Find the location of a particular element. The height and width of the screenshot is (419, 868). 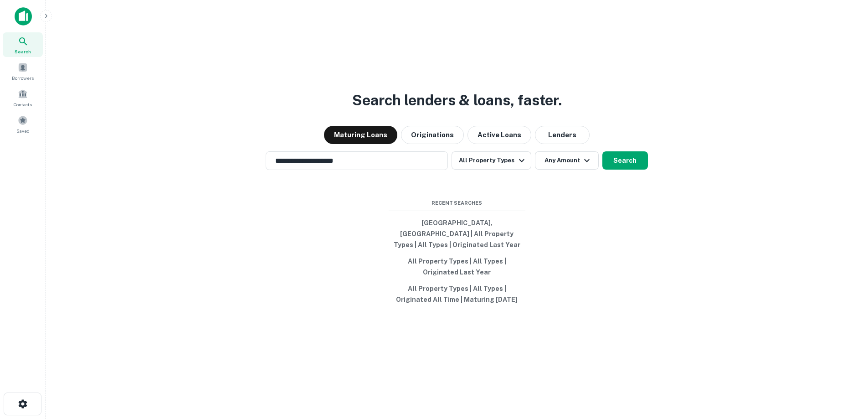

button: Search is located at coordinates (625, 160).